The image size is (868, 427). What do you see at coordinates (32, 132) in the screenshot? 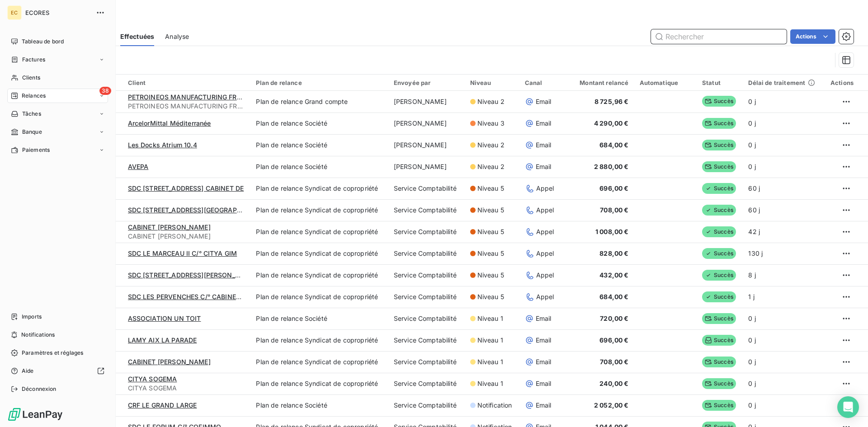
I see `span: Banque` at bounding box center [32, 132].